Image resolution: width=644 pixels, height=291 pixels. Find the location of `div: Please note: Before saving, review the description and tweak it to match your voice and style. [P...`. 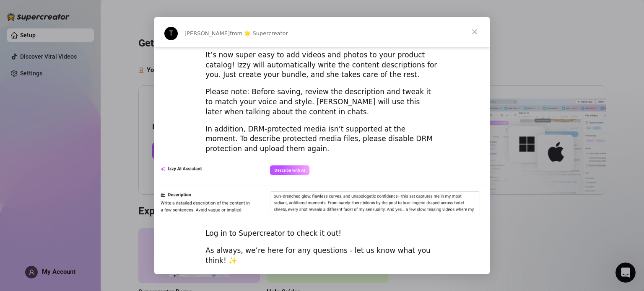

div: Please note: Before saving, review the description and tweak it to match your voice and style. [P... is located at coordinates (322, 102).